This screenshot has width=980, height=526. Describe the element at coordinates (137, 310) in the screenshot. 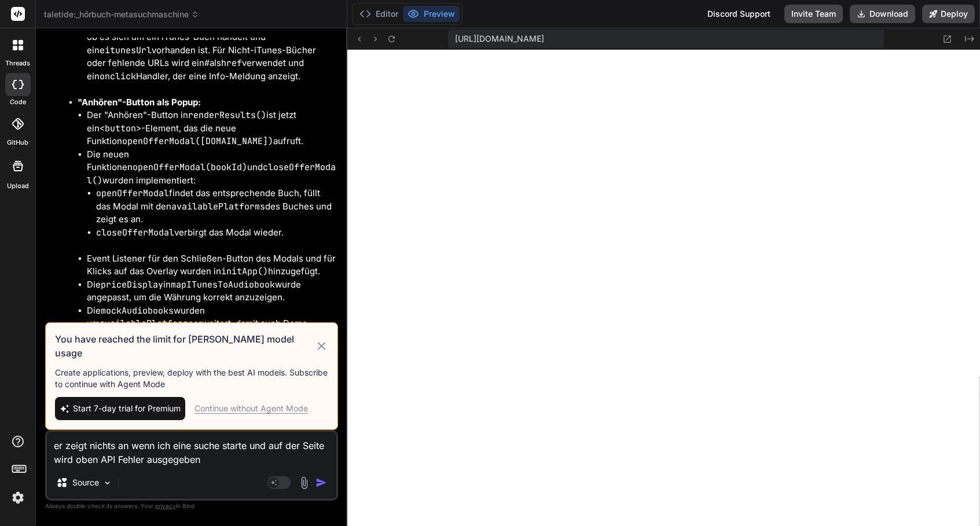

I see `code: mockAudiobooks` at that location.